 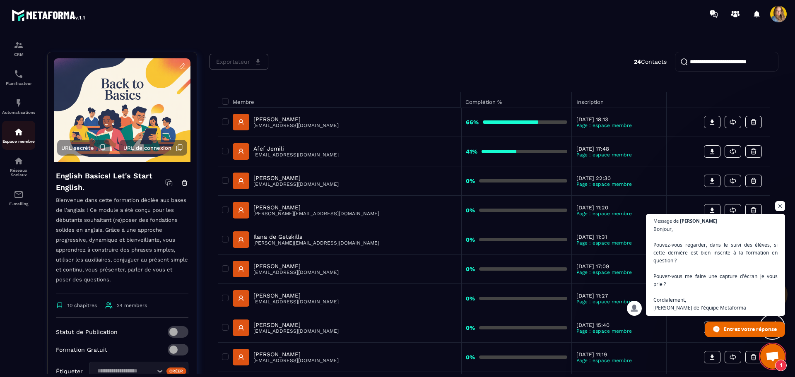 I want to click on a: schedulerschedulerPlanificateur, so click(x=19, y=77).